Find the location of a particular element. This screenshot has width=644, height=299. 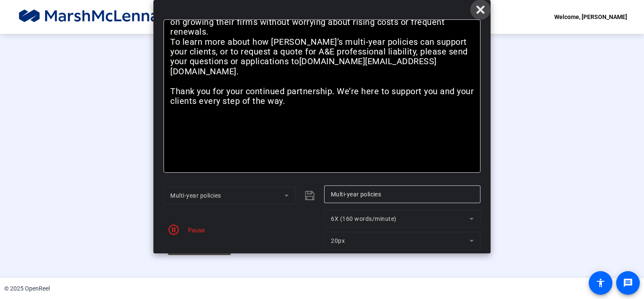

input: Title is located at coordinates (402, 194).